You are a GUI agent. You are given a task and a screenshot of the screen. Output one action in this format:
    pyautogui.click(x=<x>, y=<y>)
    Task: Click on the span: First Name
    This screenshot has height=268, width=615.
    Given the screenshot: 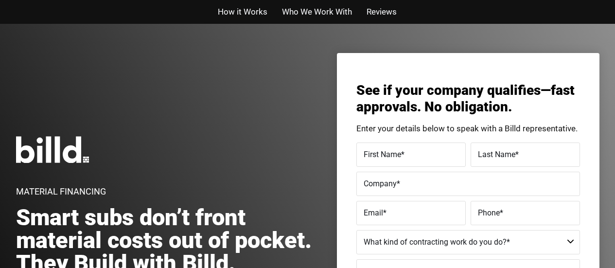 What is the action you would take?
    pyautogui.click(x=382, y=154)
    